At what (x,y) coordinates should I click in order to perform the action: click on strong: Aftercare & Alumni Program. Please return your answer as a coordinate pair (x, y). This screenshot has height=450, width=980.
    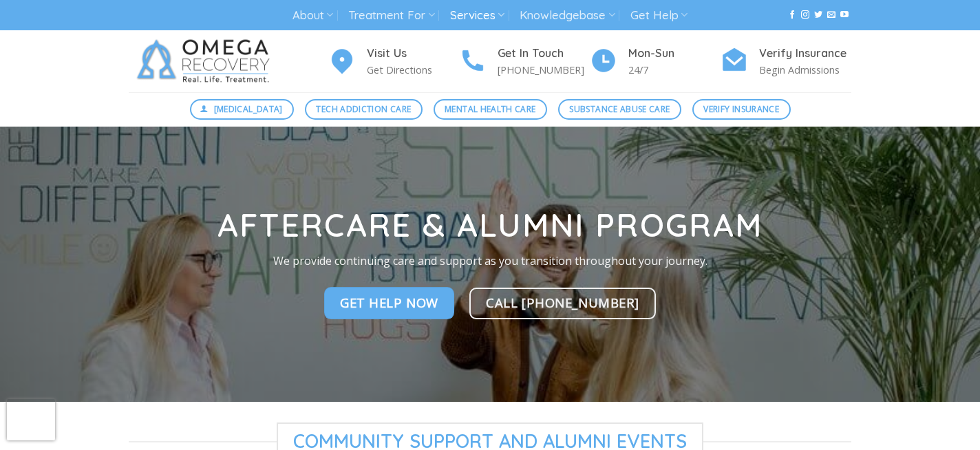
    Looking at the image, I should click on (490, 225).